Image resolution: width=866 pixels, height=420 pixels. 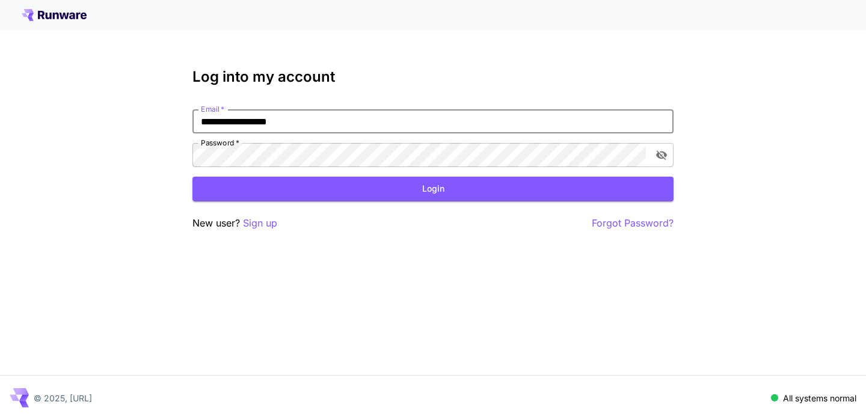 I want to click on button: Sign up, so click(x=260, y=223).